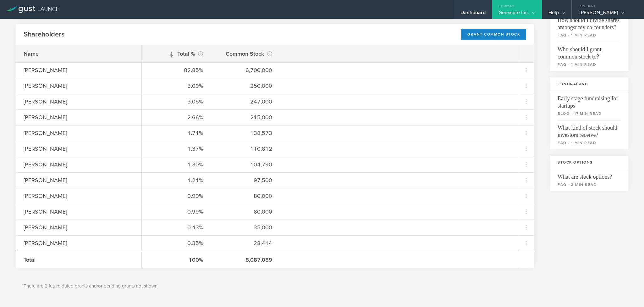 The height and width of the screenshot is (307, 644). Describe the element at coordinates (589, 84) in the screenshot. I see `h3: Fundraising` at that location.